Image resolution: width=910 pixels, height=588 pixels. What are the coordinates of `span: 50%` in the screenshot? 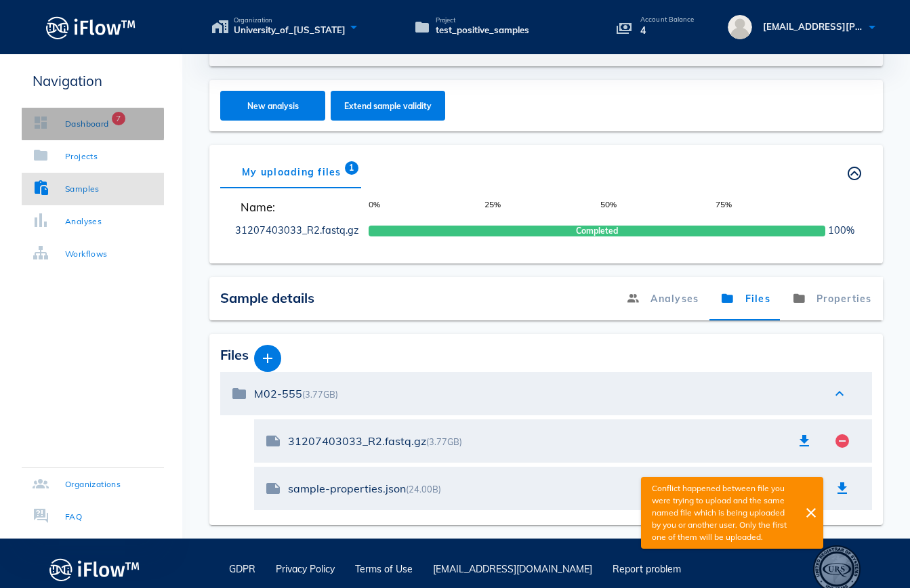 It's located at (657, 207).